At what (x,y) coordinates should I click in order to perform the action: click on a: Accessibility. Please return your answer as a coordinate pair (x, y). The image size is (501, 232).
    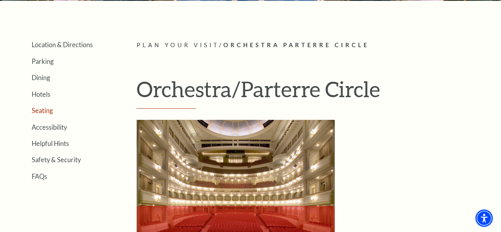
    Looking at the image, I should click on (49, 127).